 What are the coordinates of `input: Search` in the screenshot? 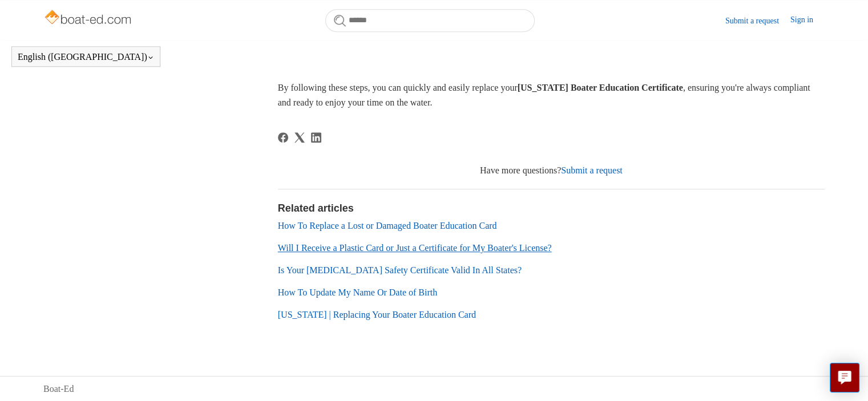 It's located at (430, 20).